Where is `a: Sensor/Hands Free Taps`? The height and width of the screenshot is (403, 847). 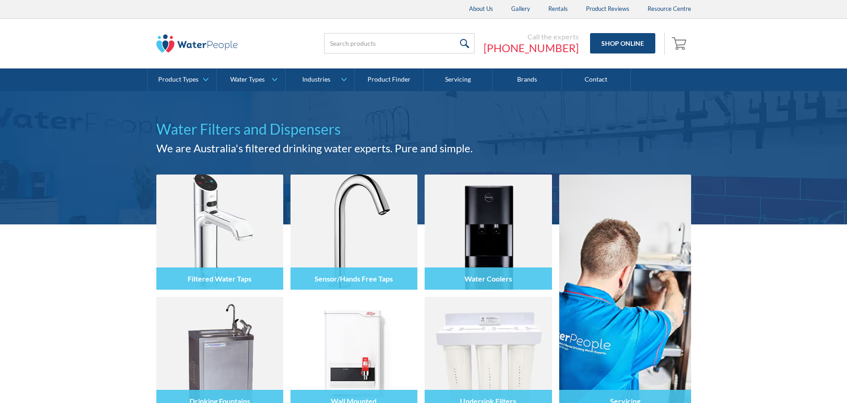
a: Sensor/Hands Free Taps is located at coordinates (354, 232).